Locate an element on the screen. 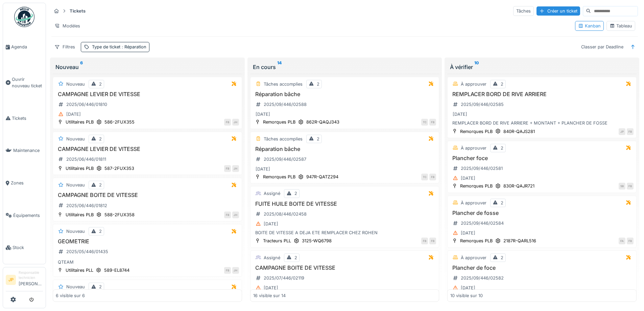 The height and width of the screenshot is (311, 644). div: 862R-QAQJ343 is located at coordinates (323, 122).